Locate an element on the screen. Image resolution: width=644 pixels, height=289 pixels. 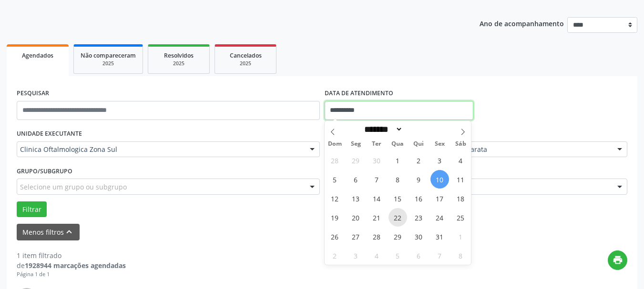
span: Outubro 28, 2025 is located at coordinates (377, 236).